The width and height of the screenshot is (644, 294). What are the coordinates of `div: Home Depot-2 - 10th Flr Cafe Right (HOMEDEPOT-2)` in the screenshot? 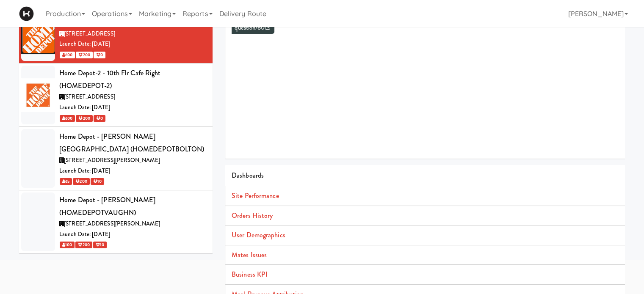 It's located at (133, 79).